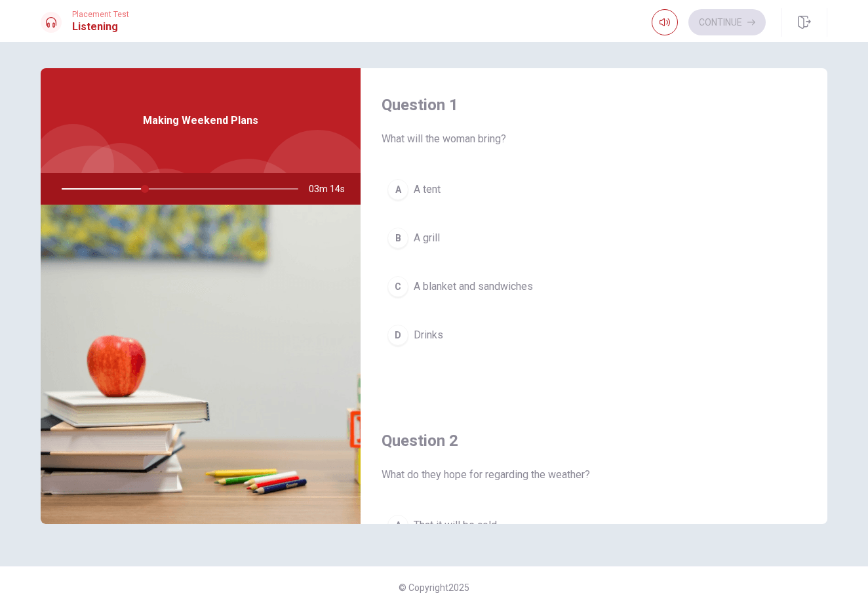 Image resolution: width=868 pixels, height=608 pixels. Describe the element at coordinates (594, 525) in the screenshot. I see `button: AThat it will be cold` at that location.